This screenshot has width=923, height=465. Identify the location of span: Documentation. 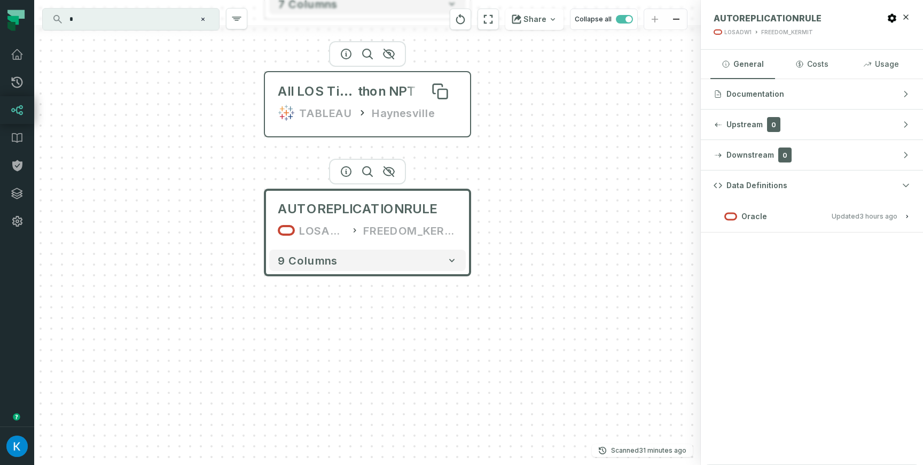
(755, 94).